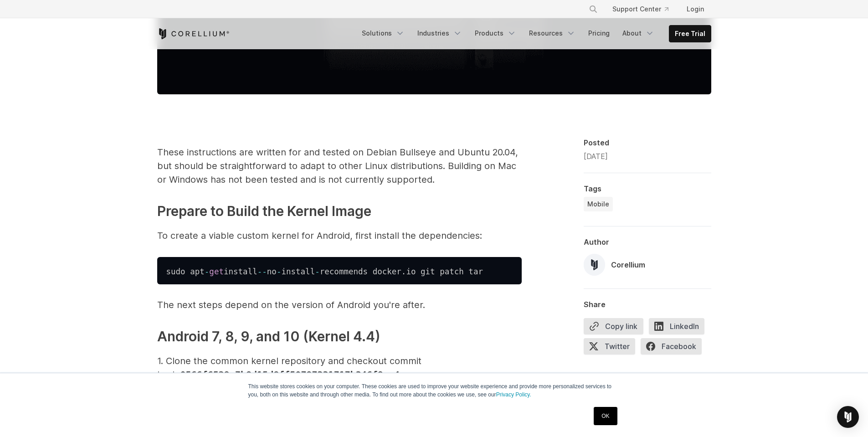 This screenshot has width=868, height=437. I want to click on a: Facebook, so click(674, 348).